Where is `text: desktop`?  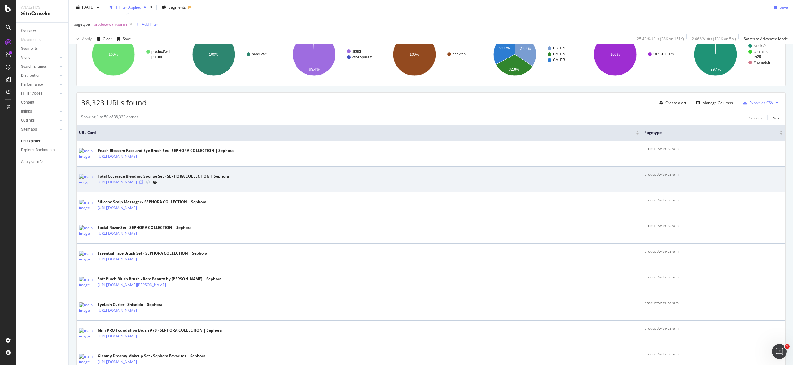 text: desktop is located at coordinates (459, 54).